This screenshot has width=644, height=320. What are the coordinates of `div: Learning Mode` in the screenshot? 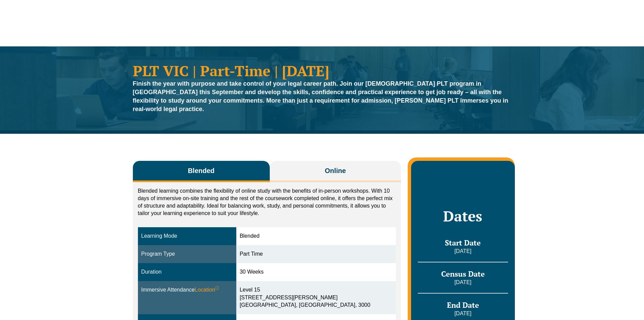 It's located at (187, 236).